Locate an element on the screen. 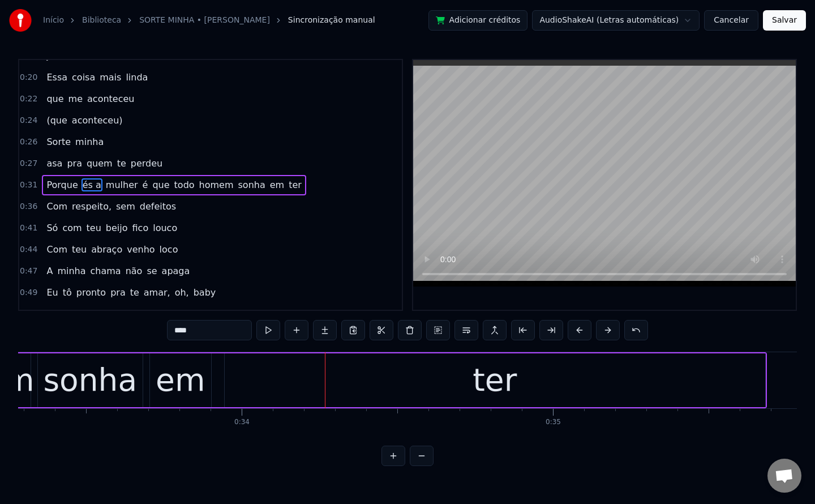 Image resolution: width=815 pixels, height=504 pixels. span: Eu is located at coordinates (52, 292).